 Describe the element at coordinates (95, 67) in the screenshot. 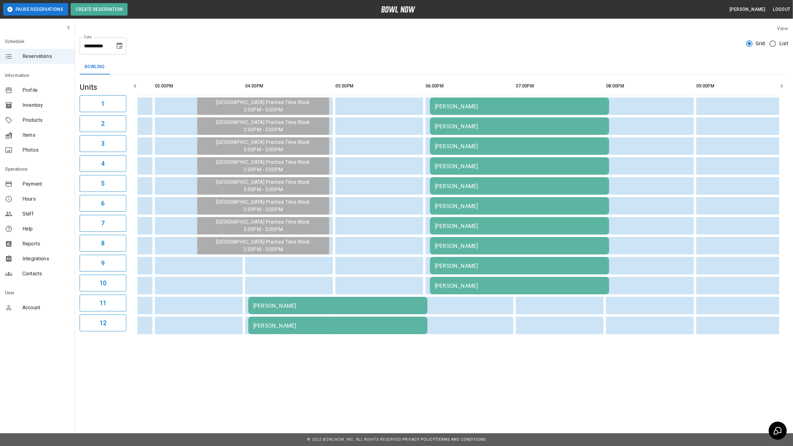

I see `button: Bowling` at that location.